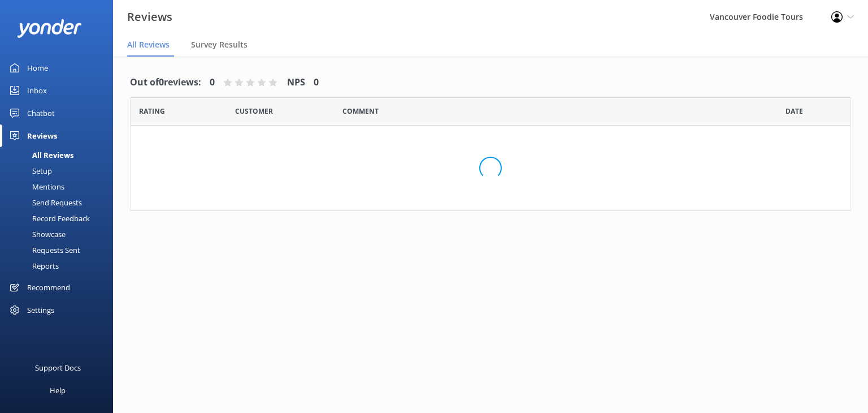  Describe the element at coordinates (57, 367) in the screenshot. I see `div: Support Docs` at that location.